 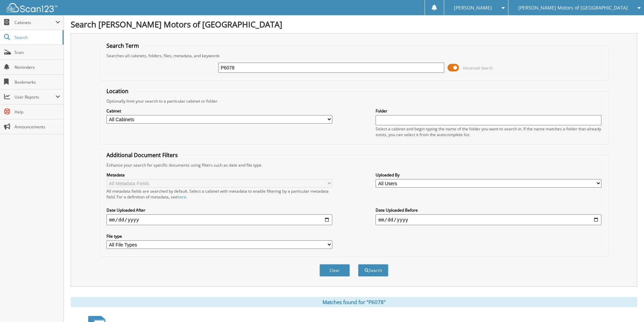 What do you see at coordinates (220, 110) in the screenshot?
I see `label: Cabinet` at bounding box center [220, 110].